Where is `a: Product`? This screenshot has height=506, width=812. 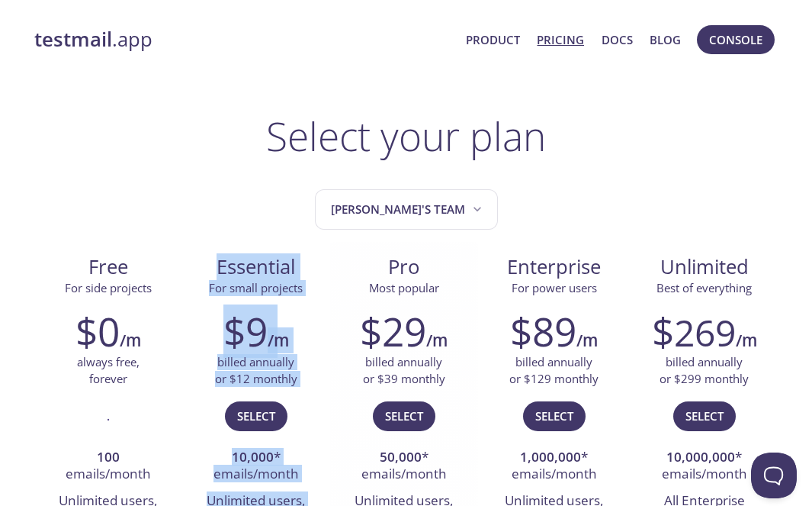 a: Product is located at coordinates (492, 40).